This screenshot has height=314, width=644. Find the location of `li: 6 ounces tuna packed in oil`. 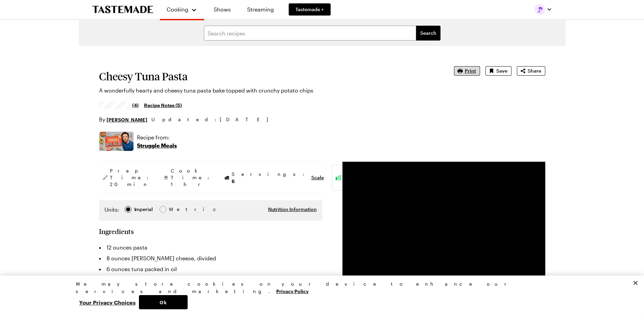

li: 6 ounces tuna packed in oil is located at coordinates (210, 269).